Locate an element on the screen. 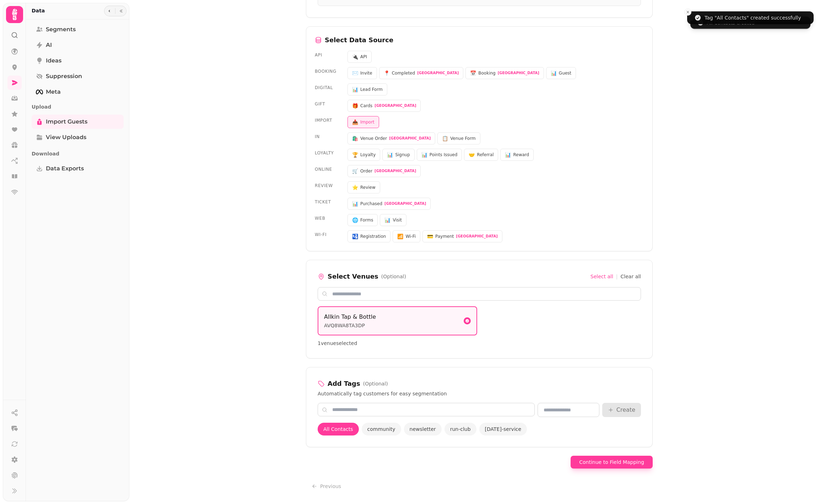 This screenshot has height=504, width=825. h3: Add Tags is located at coordinates (344, 384).